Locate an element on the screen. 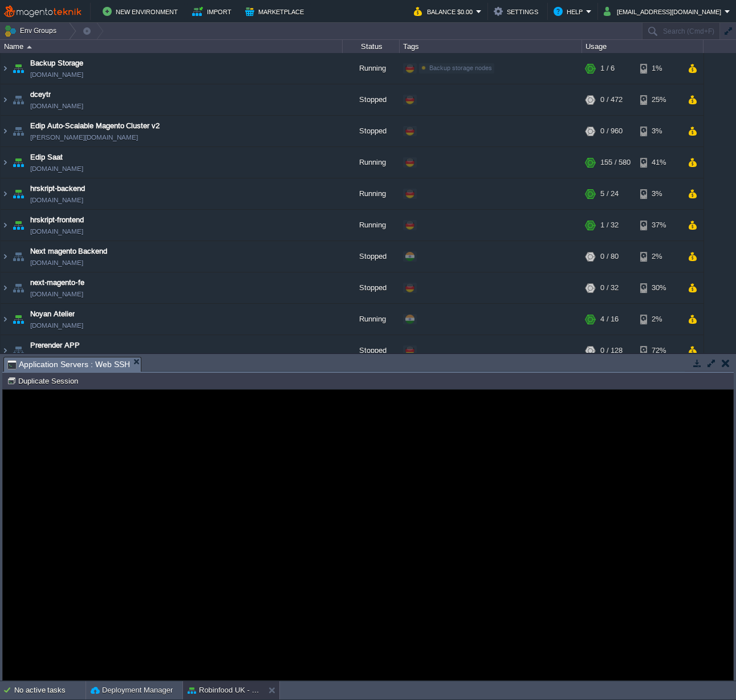  button: Balance $0.00 is located at coordinates (444, 11).